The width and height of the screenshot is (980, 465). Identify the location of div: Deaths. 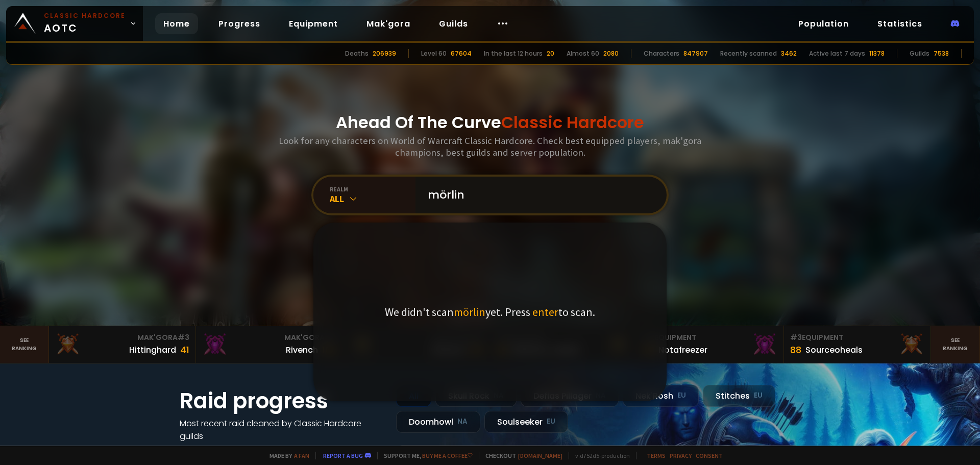
(357, 54).